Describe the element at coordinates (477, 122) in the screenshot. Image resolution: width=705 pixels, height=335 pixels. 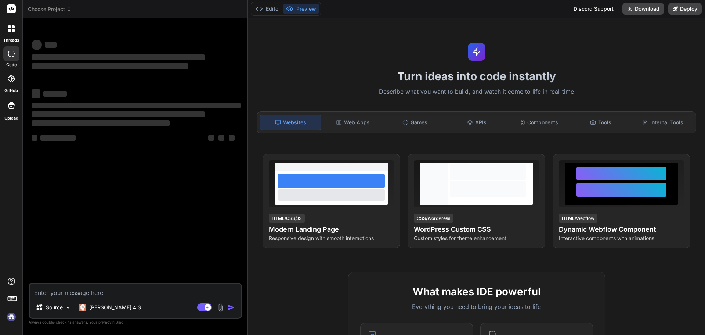
I see `div: APIs` at that location.